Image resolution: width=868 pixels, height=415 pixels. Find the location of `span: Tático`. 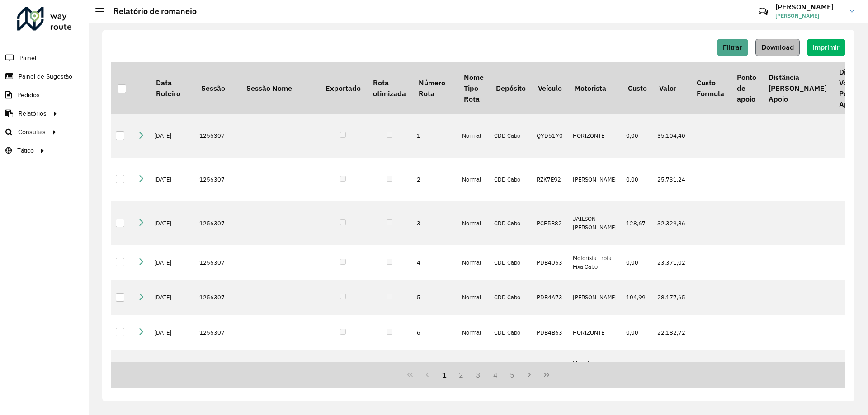

span: Tático is located at coordinates (25, 150).